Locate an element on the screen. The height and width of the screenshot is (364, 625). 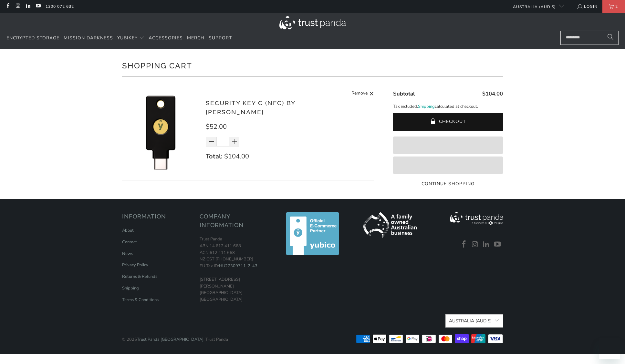
span: Subtotal is located at coordinates (404, 94).